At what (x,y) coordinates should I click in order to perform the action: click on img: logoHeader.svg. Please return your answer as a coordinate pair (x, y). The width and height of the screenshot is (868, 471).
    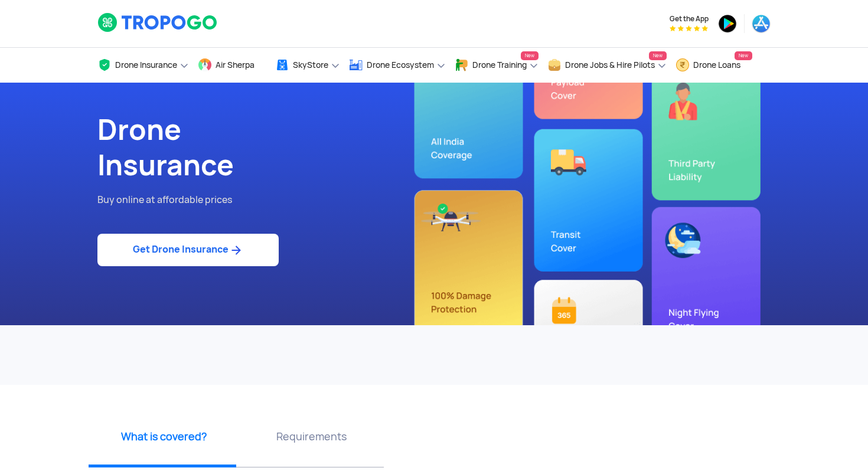
    Looking at the image, I should click on (158, 22).